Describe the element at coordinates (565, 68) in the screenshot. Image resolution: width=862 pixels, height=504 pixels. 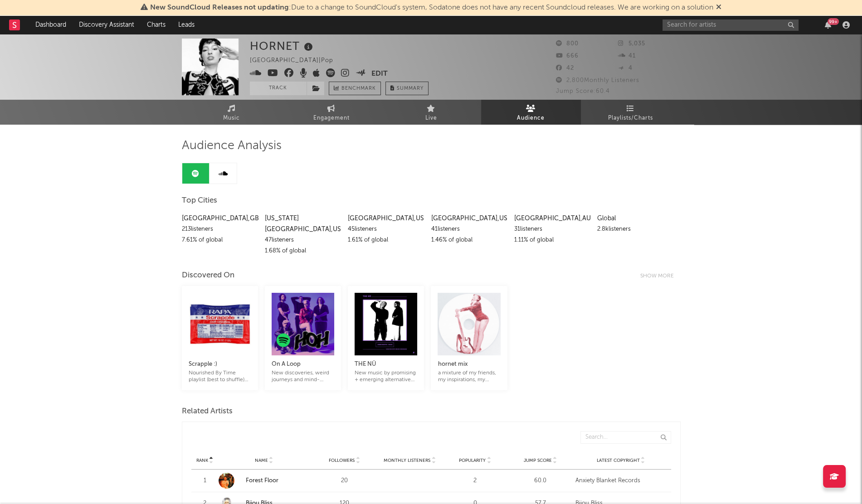
I see `span: 42` at that location.